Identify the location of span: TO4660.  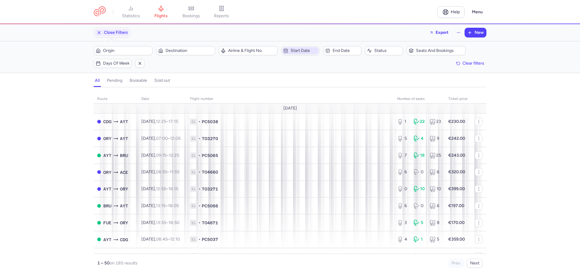
(210, 172).